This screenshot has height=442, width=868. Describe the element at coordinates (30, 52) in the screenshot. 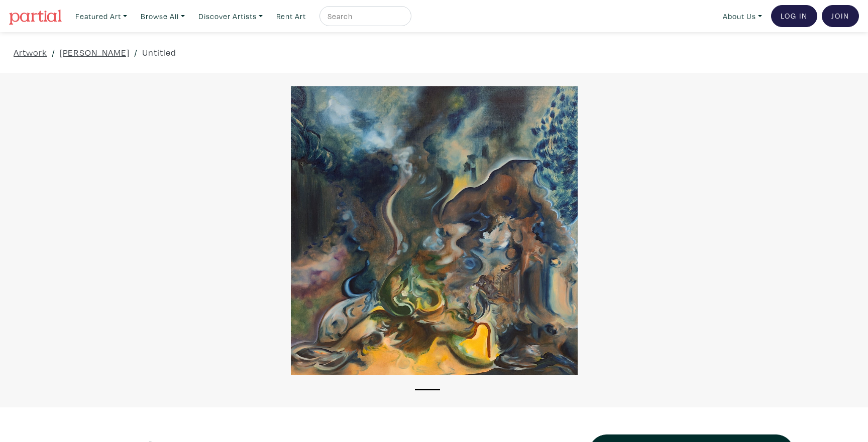

I see `a: Artwork` at that location.